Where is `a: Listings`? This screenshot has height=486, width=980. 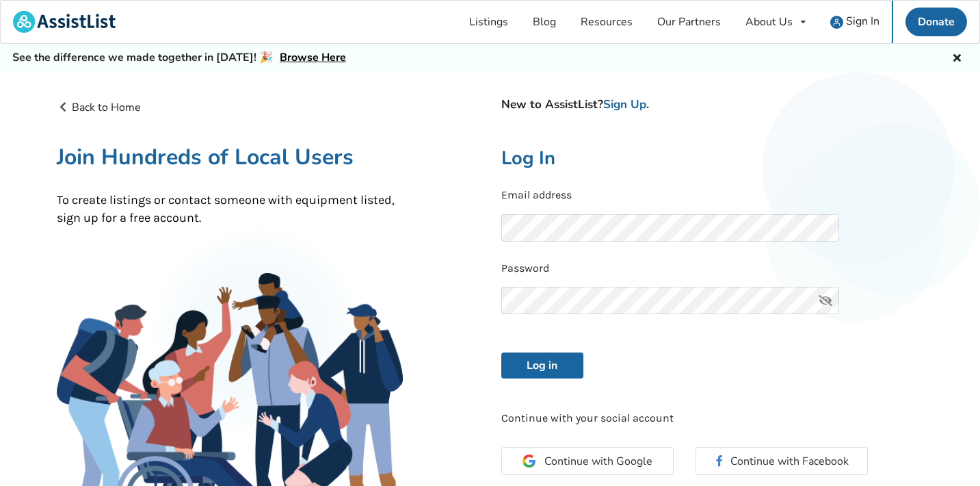 a: Listings is located at coordinates (489, 22).